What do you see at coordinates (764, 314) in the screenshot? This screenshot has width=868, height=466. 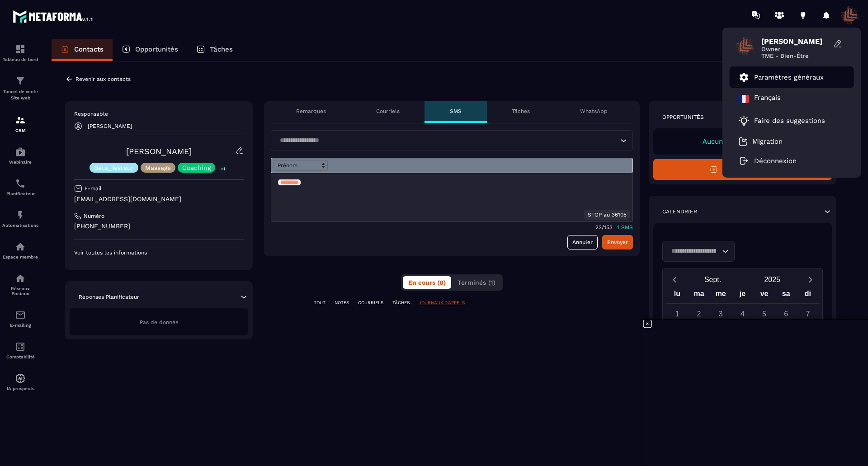 I see `div: 5` at bounding box center [764, 314].